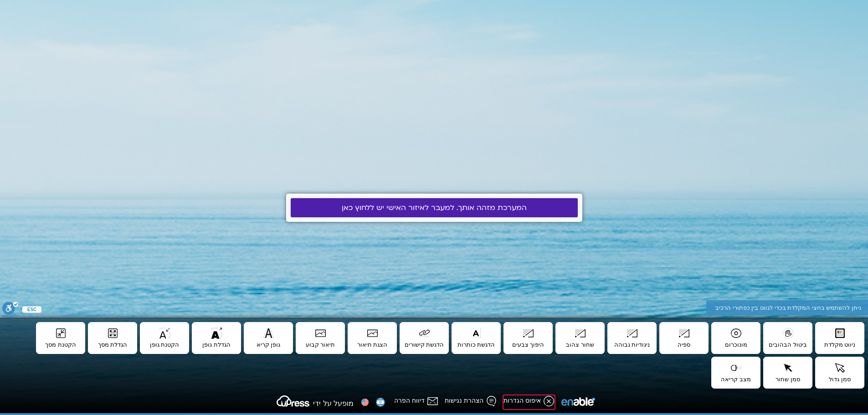  I want to click on button: ניווט מקלדת, so click(840, 338).